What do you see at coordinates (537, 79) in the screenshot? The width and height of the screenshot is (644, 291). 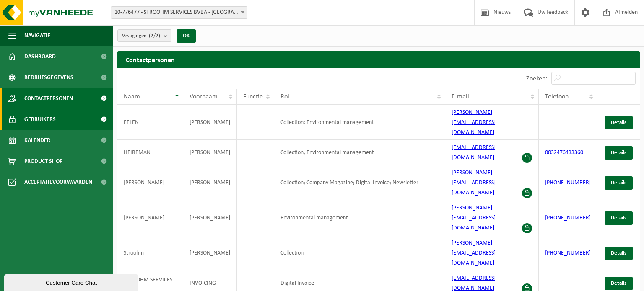 I see `label: Zoeken:` at bounding box center [537, 79].